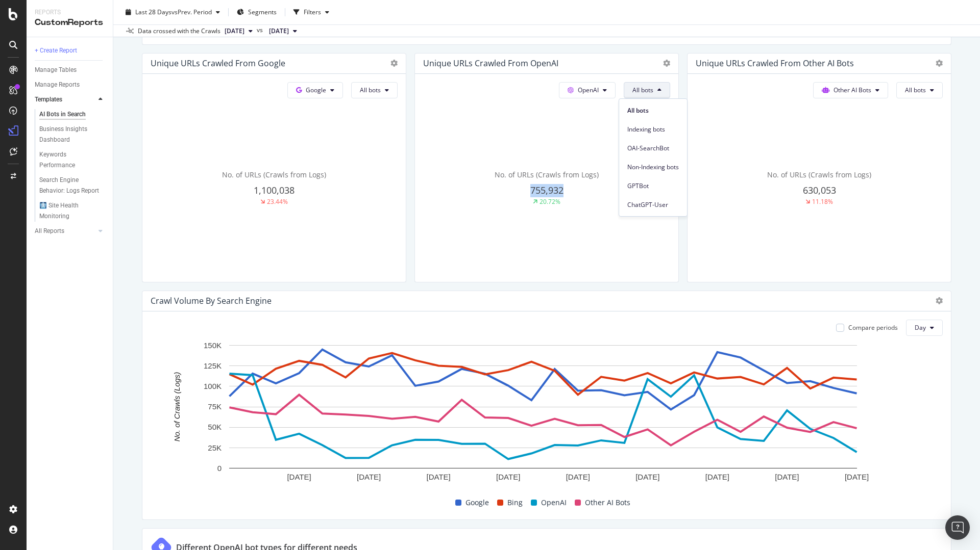 The width and height of the screenshot is (980, 550). Describe the element at coordinates (653, 186) in the screenshot. I see `span: GPTBot` at that location.